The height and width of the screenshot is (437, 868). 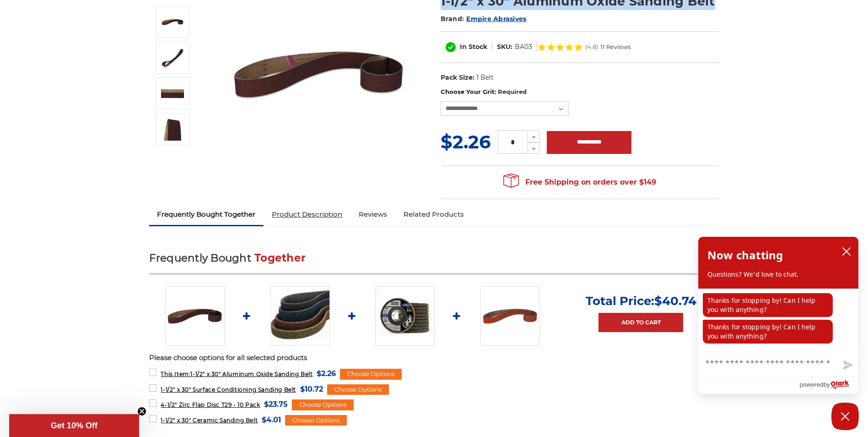 What do you see at coordinates (779, 315) in the screenshot?
I see `div: olark chatbox` at bounding box center [779, 315].